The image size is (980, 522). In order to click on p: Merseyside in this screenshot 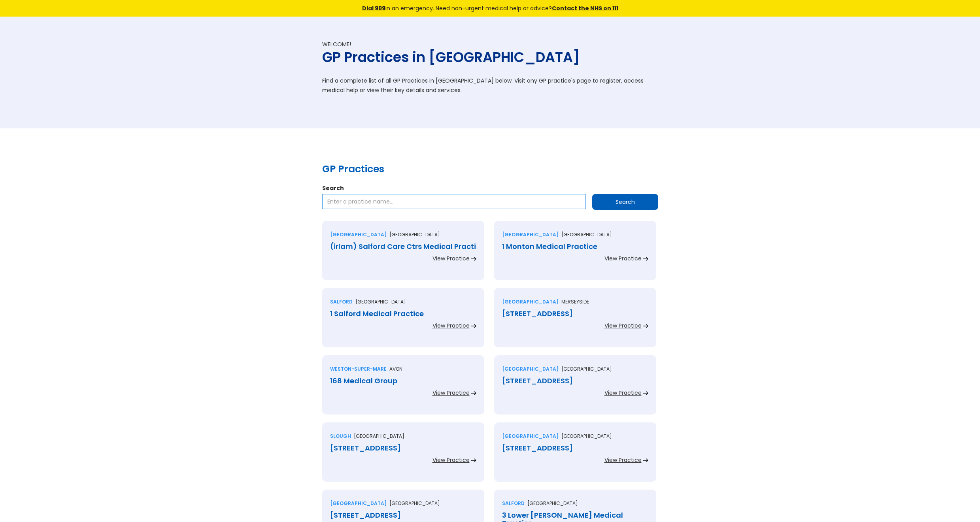, I will do `click(576, 302)`.